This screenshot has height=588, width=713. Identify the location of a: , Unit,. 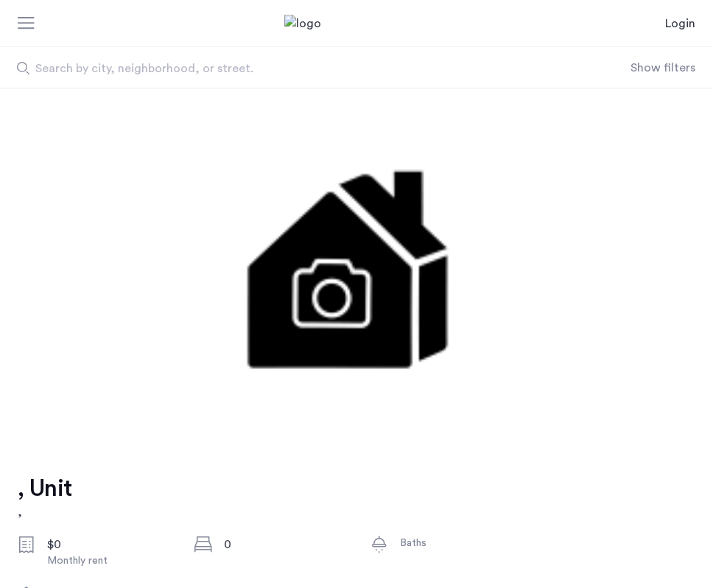
(44, 497).